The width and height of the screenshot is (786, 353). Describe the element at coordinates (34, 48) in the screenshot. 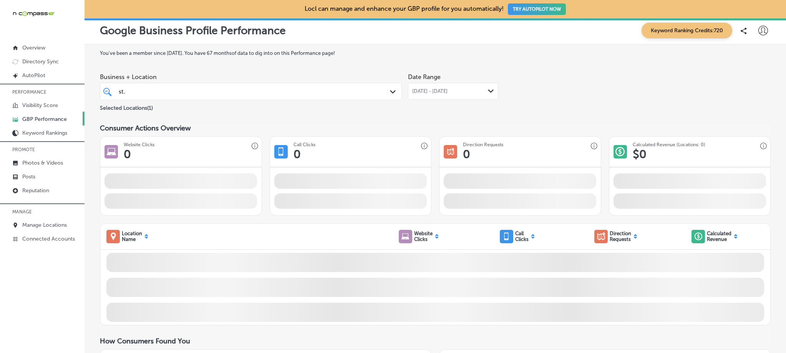

I see `p: Overview` at that location.